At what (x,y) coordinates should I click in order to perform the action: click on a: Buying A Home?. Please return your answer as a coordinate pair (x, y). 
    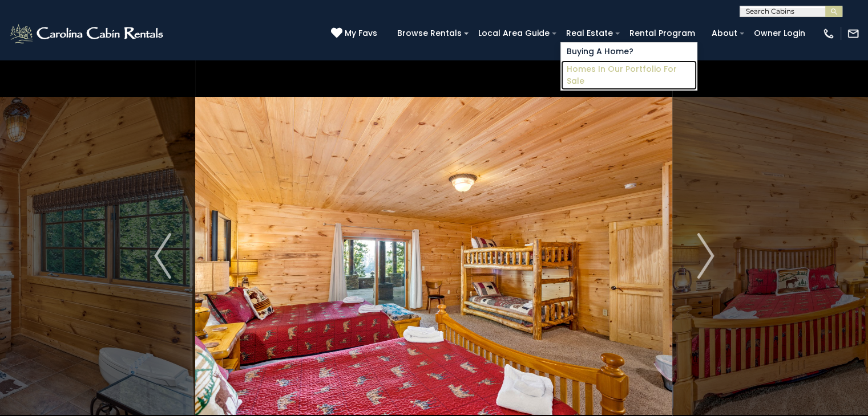
    Looking at the image, I should click on (628, 52).